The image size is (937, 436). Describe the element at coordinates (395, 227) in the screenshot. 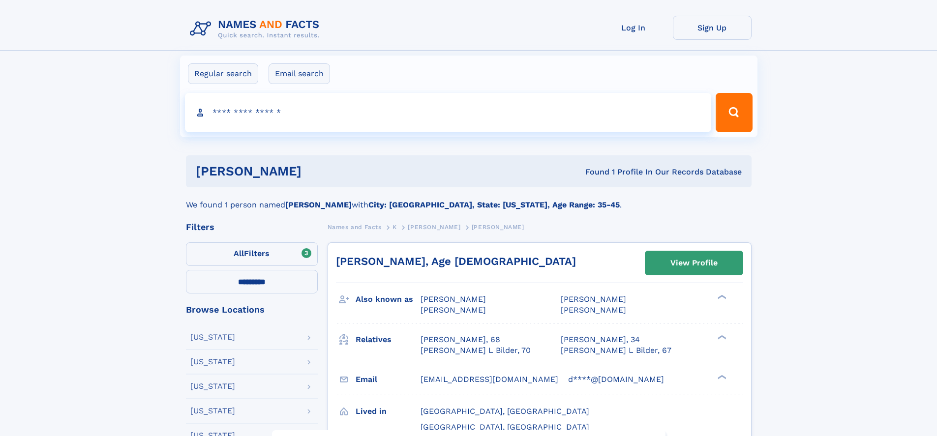

I see `a: K` at that location.